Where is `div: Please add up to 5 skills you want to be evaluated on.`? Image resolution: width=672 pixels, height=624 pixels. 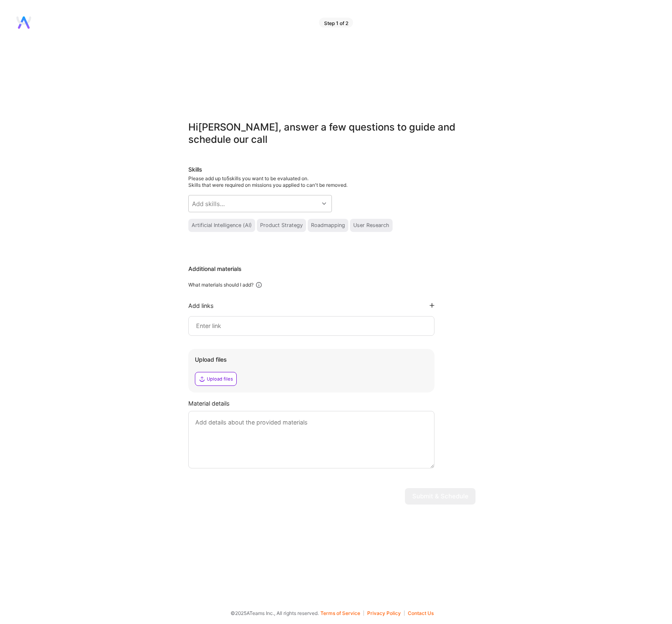 div: Please add up to 5 skills you want to be evaluated on. is located at coordinates (332, 182).